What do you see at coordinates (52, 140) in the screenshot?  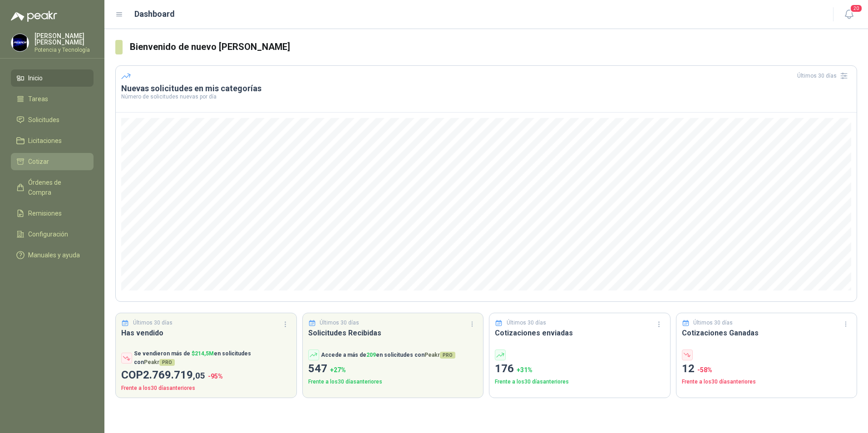 I see `a: Licitaciones` at bounding box center [52, 140].